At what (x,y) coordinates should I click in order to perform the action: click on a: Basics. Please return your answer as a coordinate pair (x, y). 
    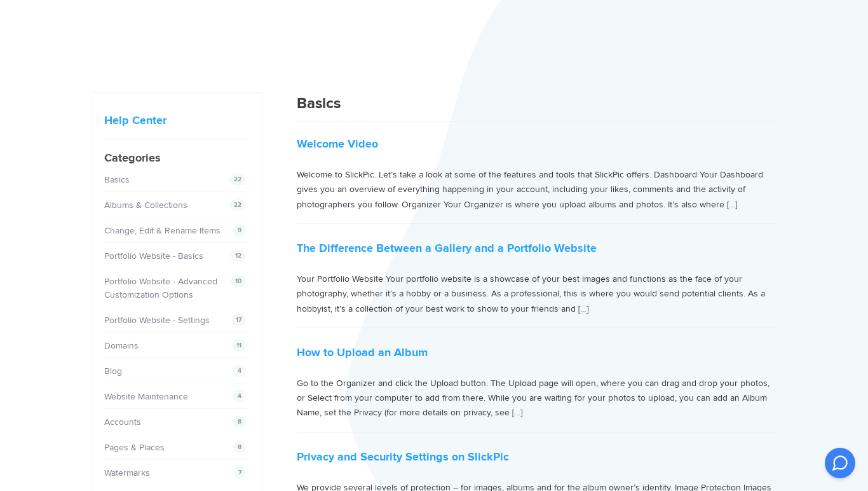
    Looking at the image, I should click on (117, 179).